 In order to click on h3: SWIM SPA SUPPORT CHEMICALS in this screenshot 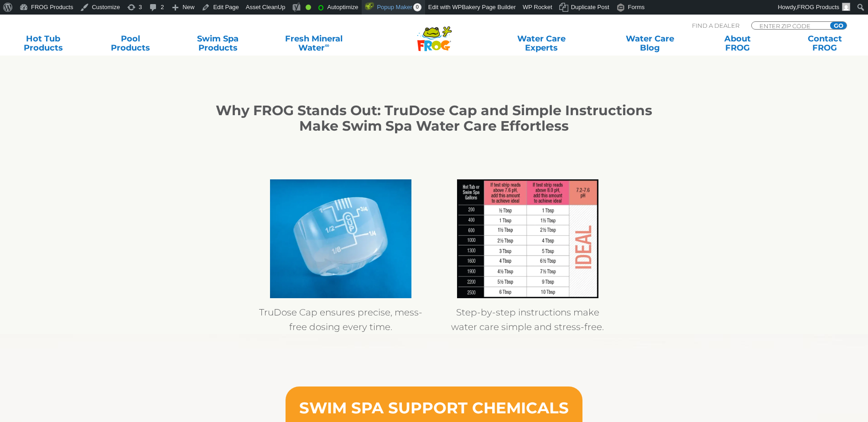, I will do `click(434, 408)`.